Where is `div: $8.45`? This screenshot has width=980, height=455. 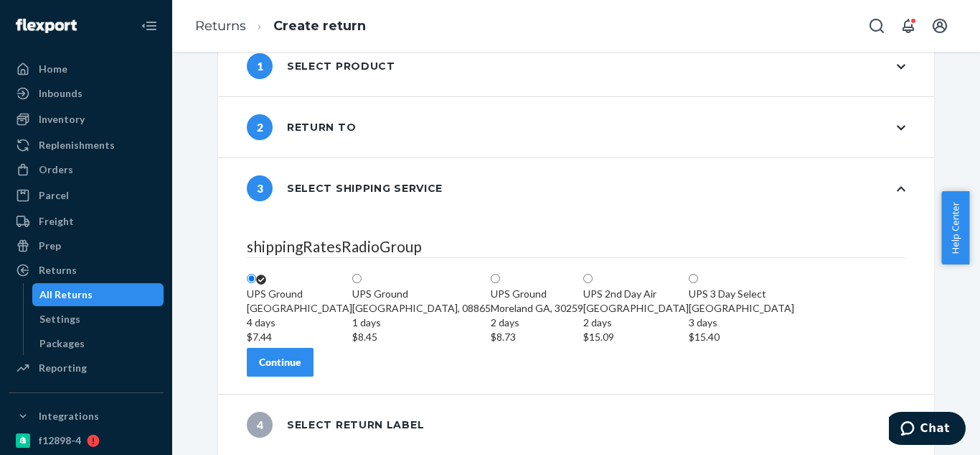
div: $8.45 is located at coordinates (421, 337).